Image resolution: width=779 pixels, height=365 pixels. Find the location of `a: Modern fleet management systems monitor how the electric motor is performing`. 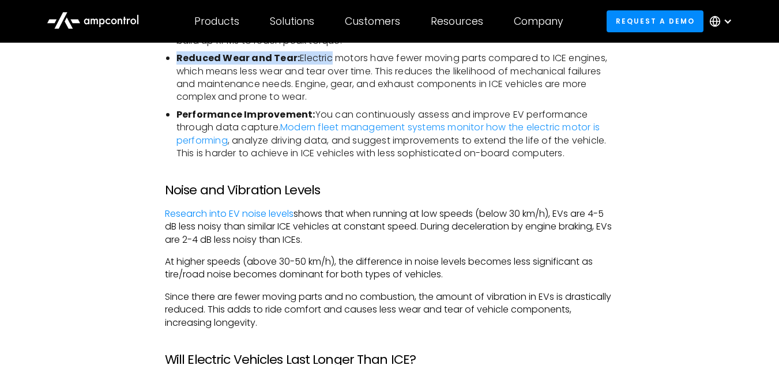

a: Modern fleet management systems monitor how the electric motor is performing is located at coordinates (388, 133).